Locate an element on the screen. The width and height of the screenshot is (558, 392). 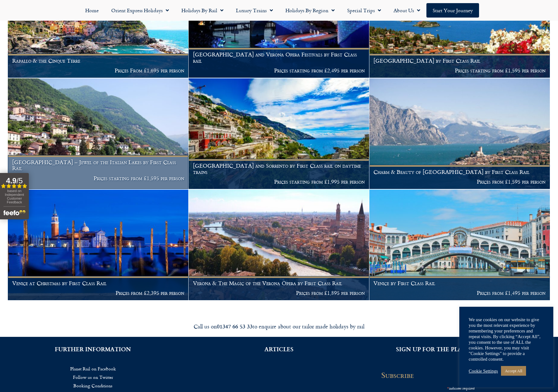
a: Venice by First Class Rail Prices from £1,495 per person is located at coordinates (460, 245).